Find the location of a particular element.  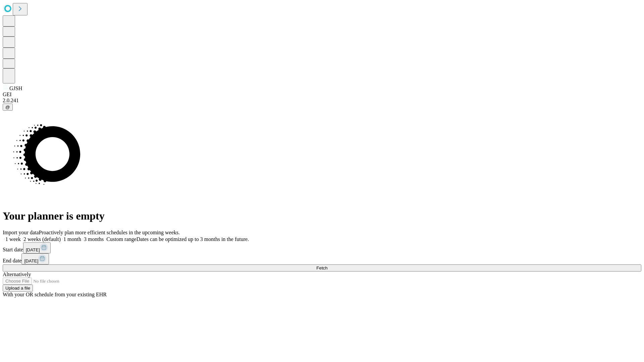

span: Dates can be optimized up to 3 months in the future. is located at coordinates (193, 239).